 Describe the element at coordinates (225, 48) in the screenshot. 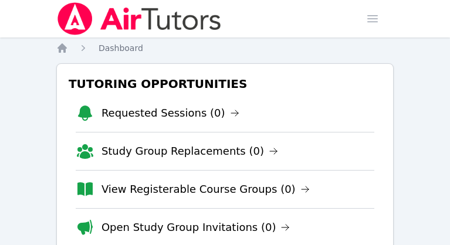

I see `nav: Breadcrumb` at that location.